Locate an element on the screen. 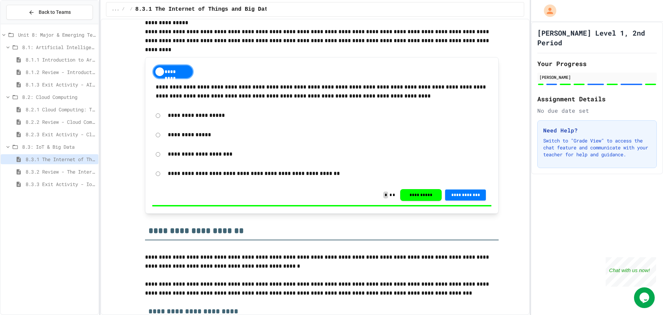 The width and height of the screenshot is (663, 315). span: 8.3: IoT & Big Data is located at coordinates (59, 146).